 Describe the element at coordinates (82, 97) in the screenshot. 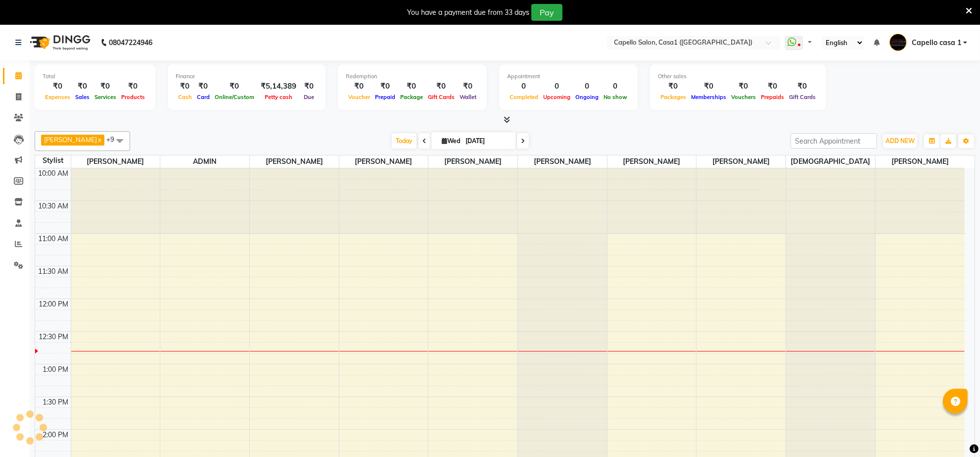

I see `span: Sales` at that location.